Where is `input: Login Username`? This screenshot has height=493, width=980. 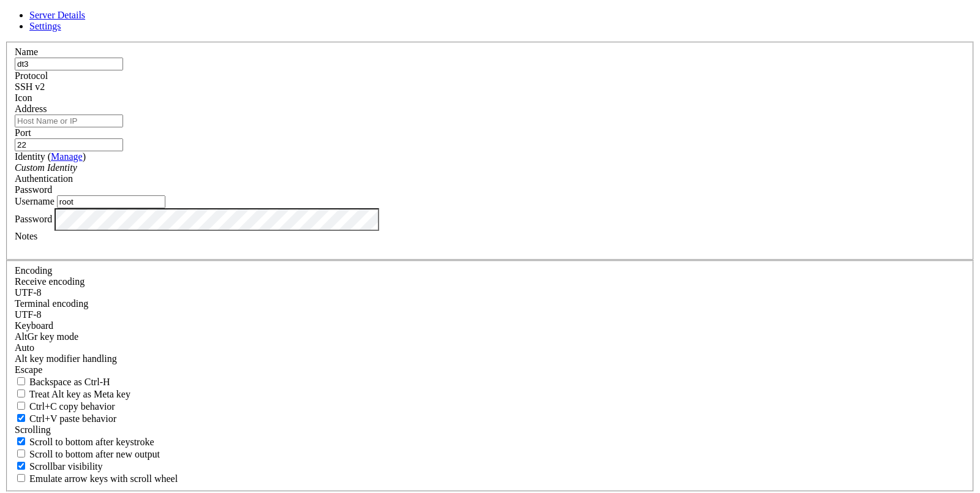
input: Login Username is located at coordinates (111, 202).